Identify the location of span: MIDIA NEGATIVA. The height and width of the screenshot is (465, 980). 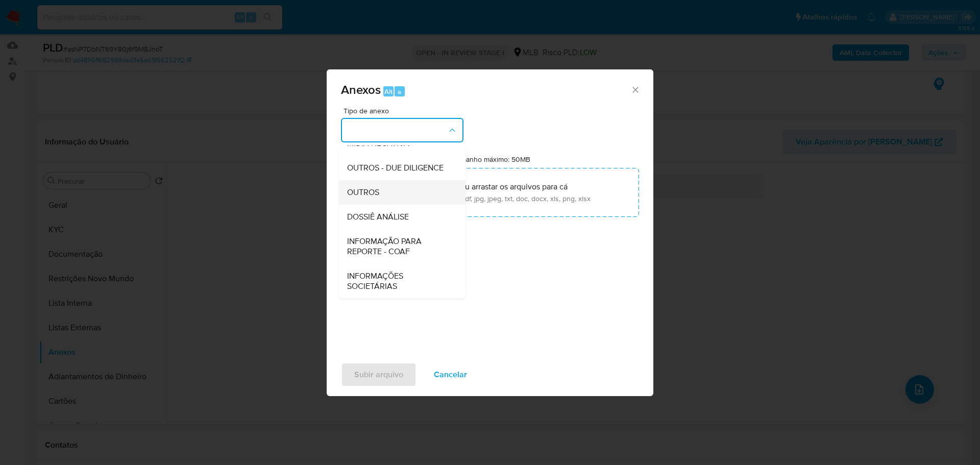
(378, 144).